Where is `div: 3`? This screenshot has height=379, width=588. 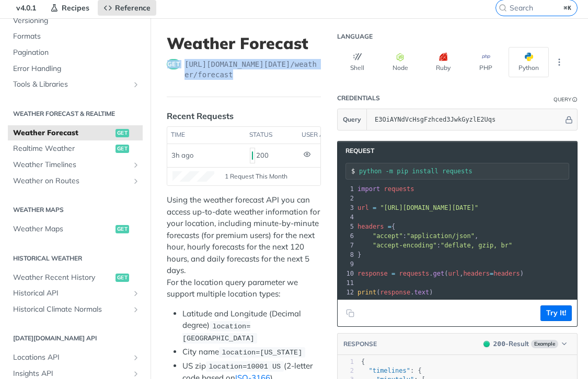 div: 3 is located at coordinates (346, 208).